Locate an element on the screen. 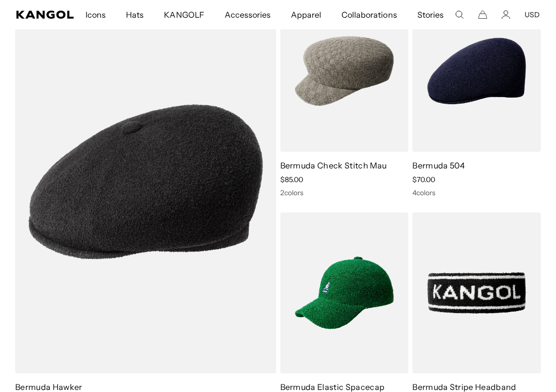 The image size is (556, 392). button: Cart is located at coordinates (483, 15).